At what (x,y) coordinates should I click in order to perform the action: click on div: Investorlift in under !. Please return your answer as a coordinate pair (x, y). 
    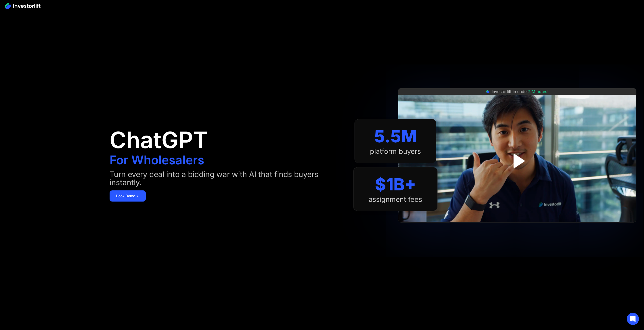
    Looking at the image, I should click on (520, 92).